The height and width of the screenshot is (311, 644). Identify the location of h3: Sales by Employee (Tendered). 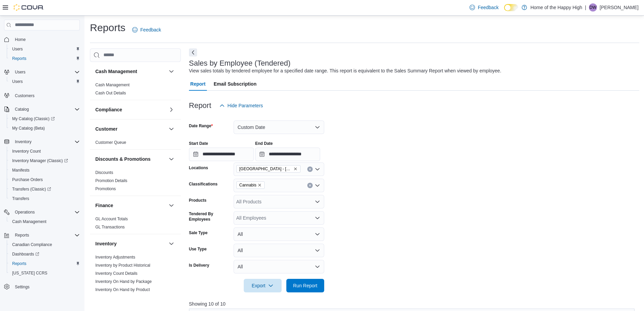
(240, 63).